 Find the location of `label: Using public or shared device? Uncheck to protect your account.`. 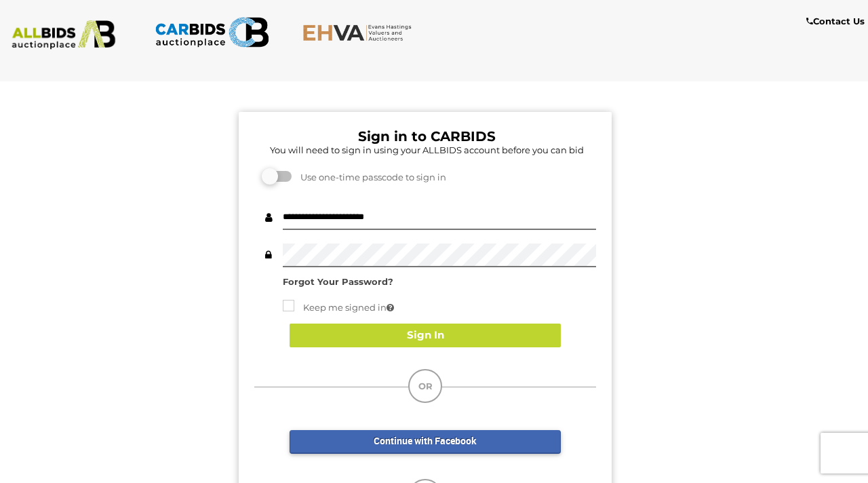

label: Using public or shared device? Uncheck to protect your account. is located at coordinates (339, 307).